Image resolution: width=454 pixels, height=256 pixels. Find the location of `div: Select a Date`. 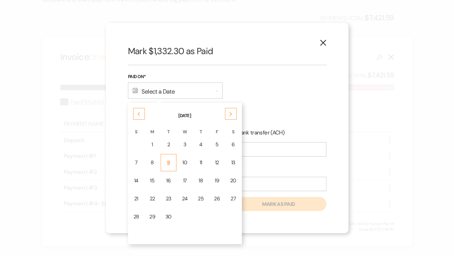

div: Select a Date is located at coordinates (175, 91).